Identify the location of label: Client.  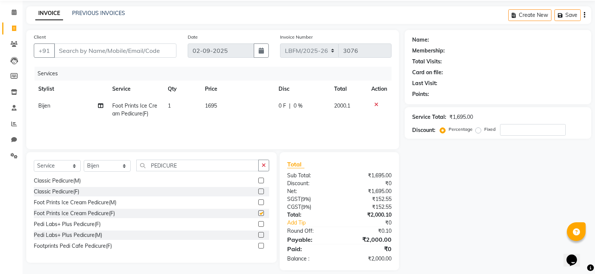
(40, 37).